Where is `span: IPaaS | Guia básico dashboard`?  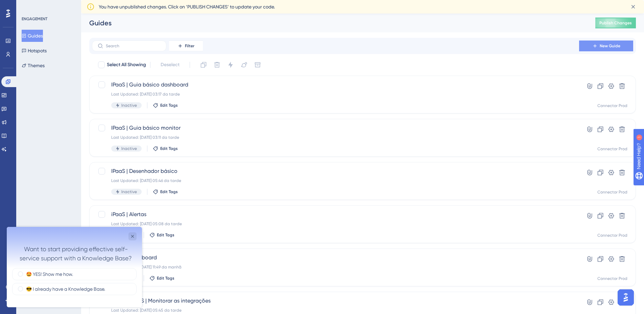
span: IPaaS | Guia básico dashboard is located at coordinates (335, 85).